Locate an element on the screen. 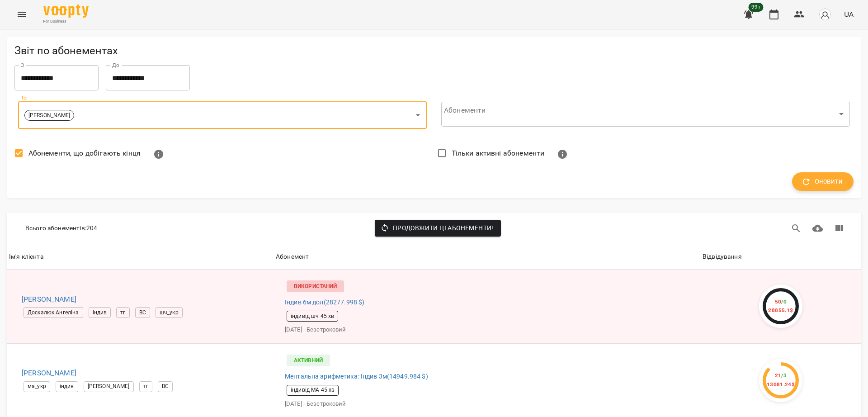 This screenshot has height=417, width=868. div: Відвідування is located at coordinates (722, 257).